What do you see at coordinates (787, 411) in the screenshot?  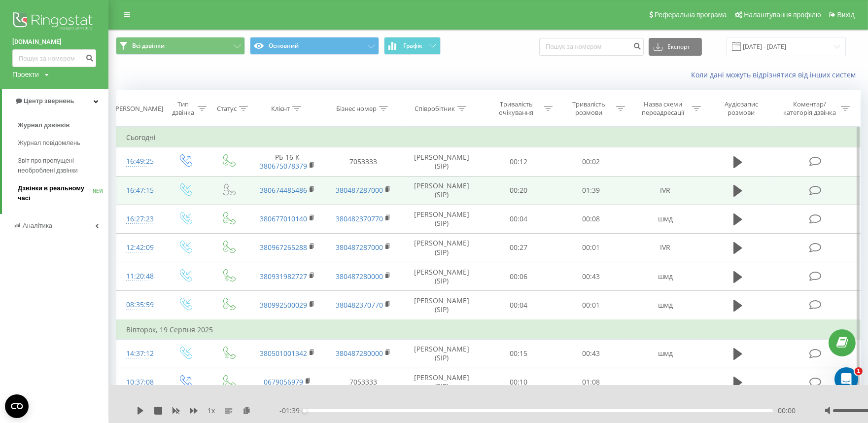 I see `span: 00:00` at bounding box center [787, 411].